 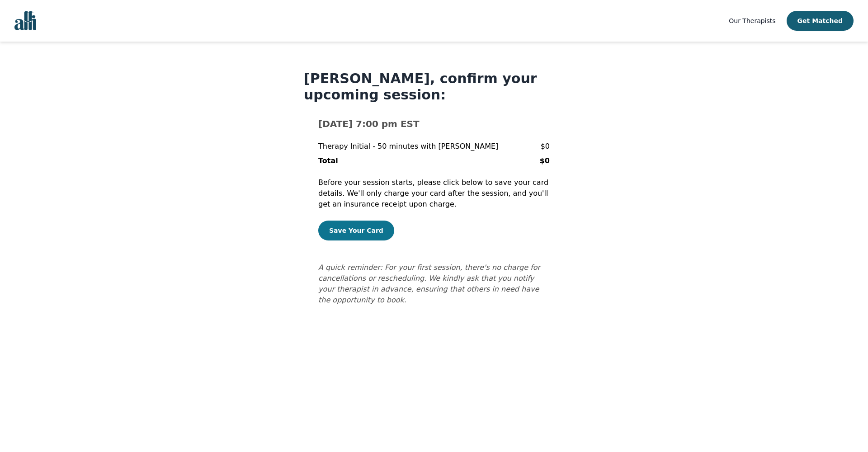 What do you see at coordinates (820, 21) in the screenshot?
I see `a: Get Matched` at bounding box center [820, 21].